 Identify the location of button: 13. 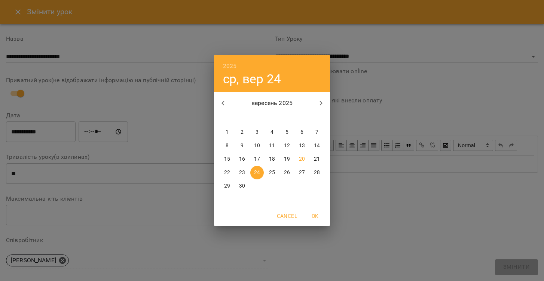
(302, 146).